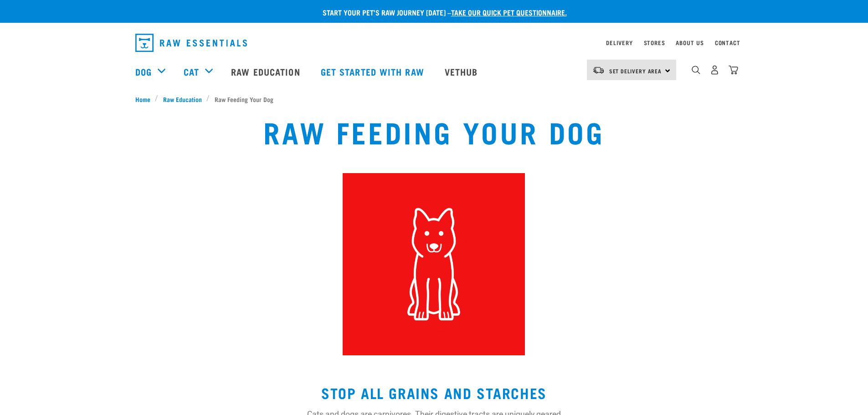  Describe the element at coordinates (598, 70) in the screenshot. I see `img: van-moving.png` at that location.